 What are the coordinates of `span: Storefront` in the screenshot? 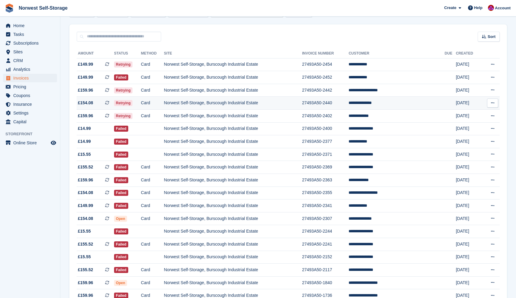 It's located at (33, 134).